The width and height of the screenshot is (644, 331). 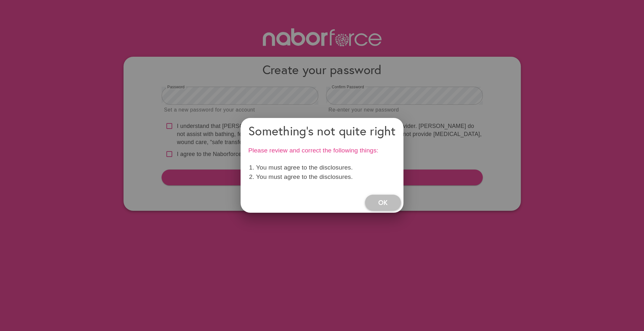 I want to click on p: Please review and correct the following things:, so click(x=322, y=151).